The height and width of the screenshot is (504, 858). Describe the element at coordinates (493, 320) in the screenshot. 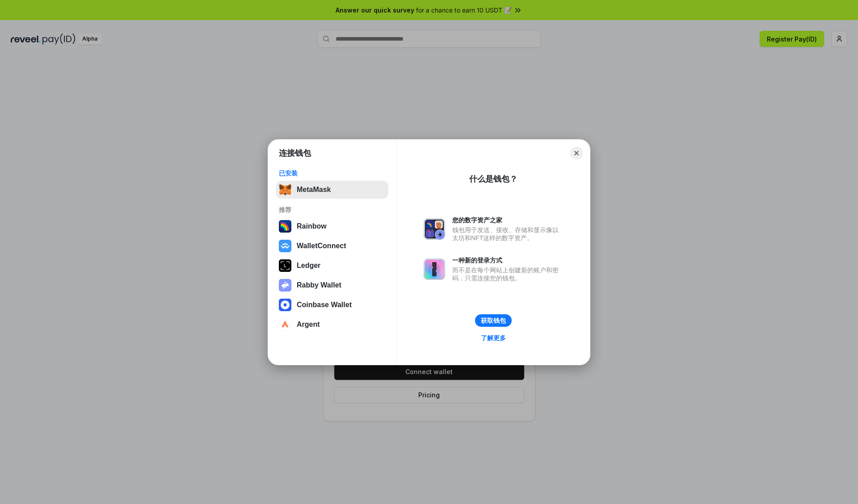

I see `div: 获取钱包` at that location.